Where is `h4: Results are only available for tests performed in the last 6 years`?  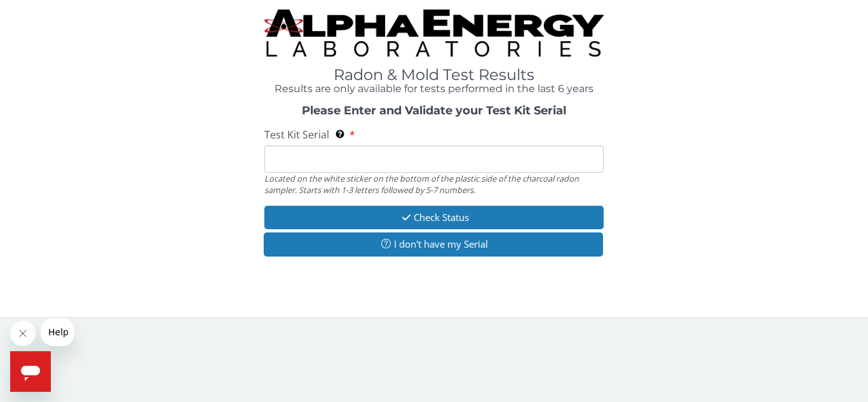 h4: Results are only available for tests performed in the last 6 years is located at coordinates (434, 89).